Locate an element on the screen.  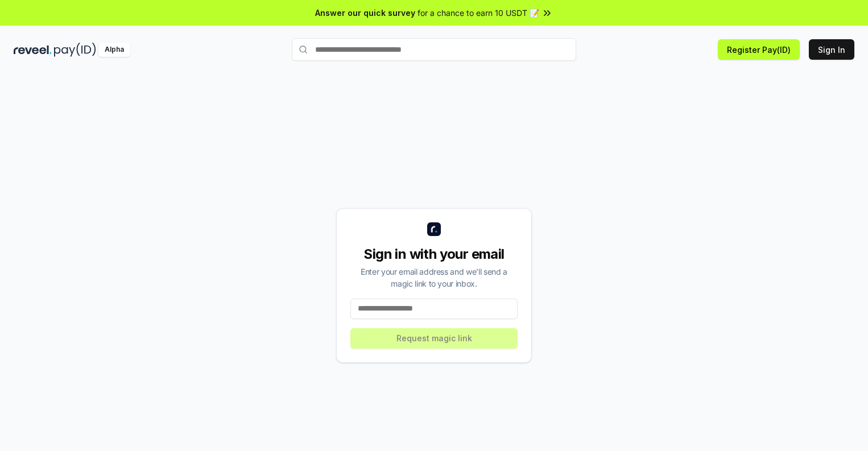
div: Enter your email address and we’ll send a magic link to your inbox. is located at coordinates (434, 277).